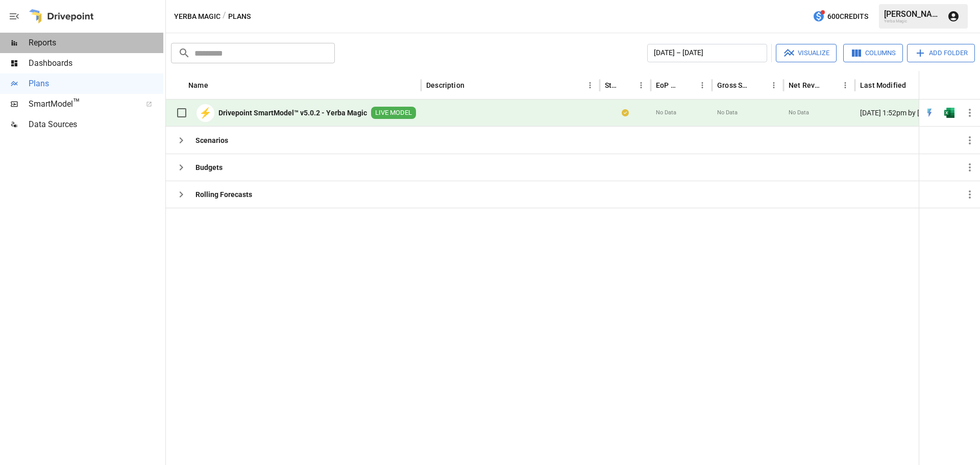 The width and height of the screenshot is (980, 465). Describe the element at coordinates (840, 17) in the screenshot. I see `button: 600Credits` at that location.